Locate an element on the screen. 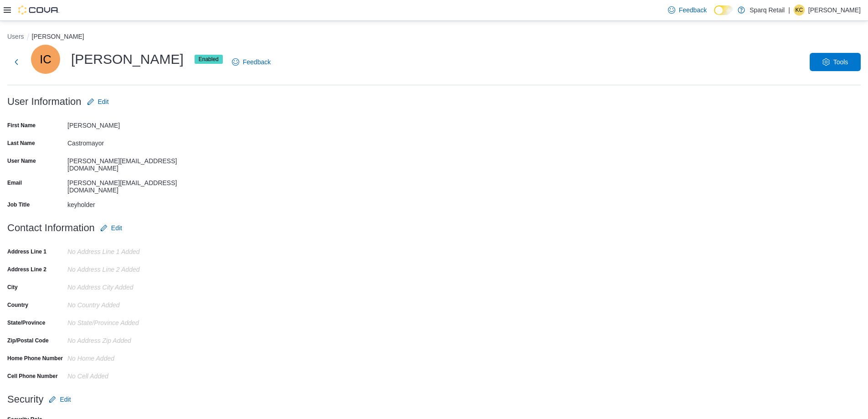 The image size is (868, 419). label: Cell Phone Number is located at coordinates (32, 376).